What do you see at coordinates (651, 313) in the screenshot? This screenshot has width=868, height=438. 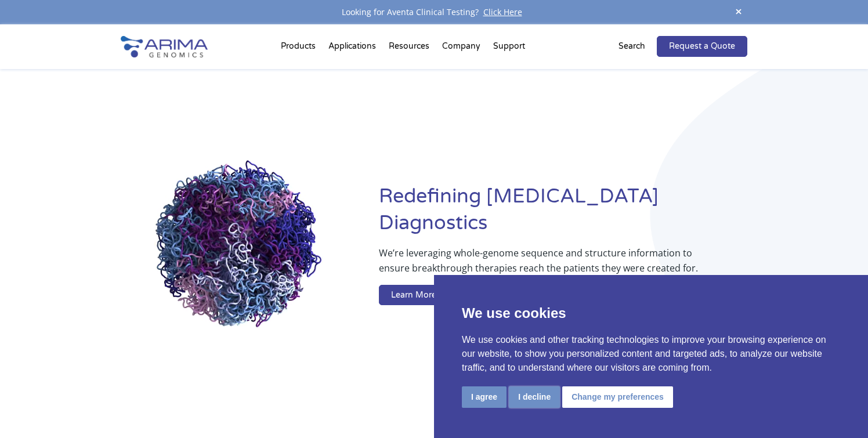 I see `p: We use cookies` at bounding box center [651, 313].